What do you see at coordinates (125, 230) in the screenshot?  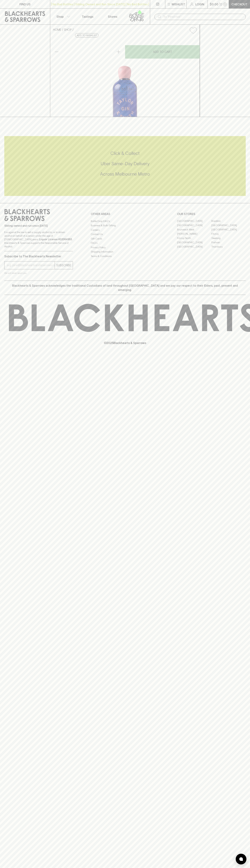 I see `a: Careers` at bounding box center [125, 230].